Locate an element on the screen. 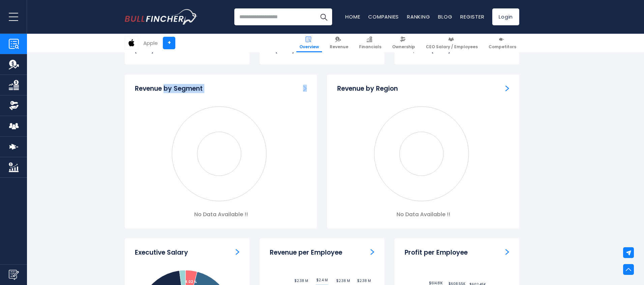 The width and height of the screenshot is (644, 285). a: Revenue is located at coordinates (338, 43).